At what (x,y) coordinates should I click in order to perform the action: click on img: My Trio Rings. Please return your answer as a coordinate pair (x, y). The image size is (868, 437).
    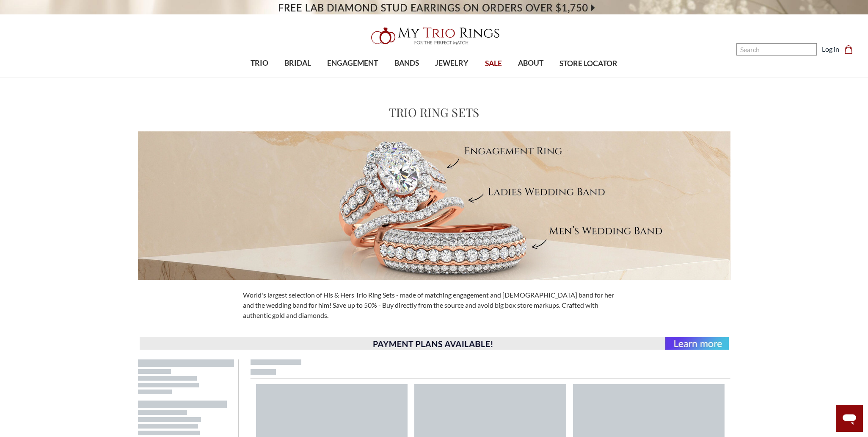
    Looking at the image, I should click on (434, 36).